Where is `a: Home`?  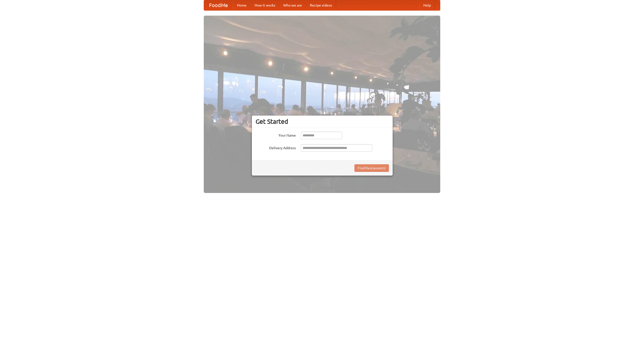 a: Home is located at coordinates (242, 5).